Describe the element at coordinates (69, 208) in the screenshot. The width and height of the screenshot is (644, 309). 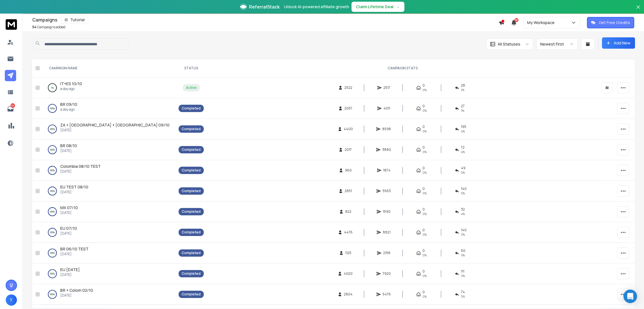
I see `span: MX 07/10` at that location.